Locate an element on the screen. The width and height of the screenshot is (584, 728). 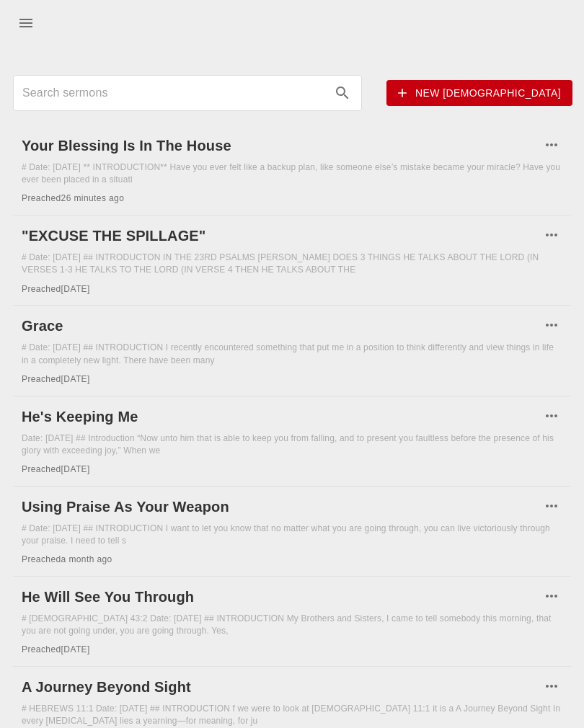
a: He's Keeping Me is located at coordinates (282, 417).